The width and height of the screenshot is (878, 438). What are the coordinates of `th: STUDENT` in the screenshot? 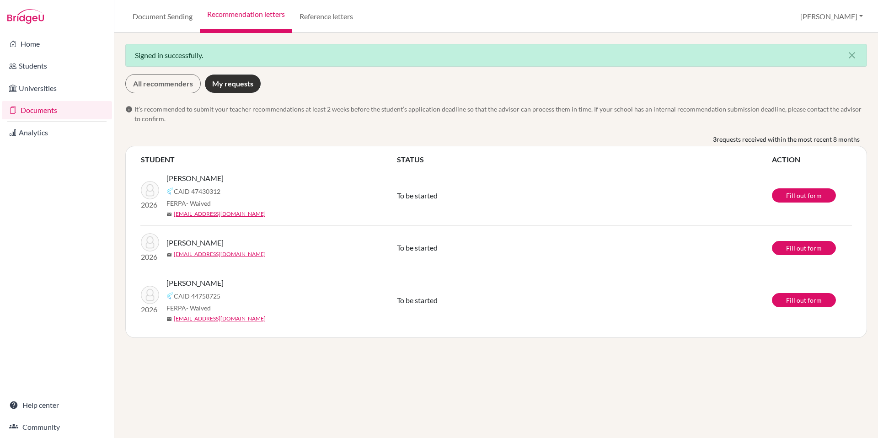 It's located at (268, 160).